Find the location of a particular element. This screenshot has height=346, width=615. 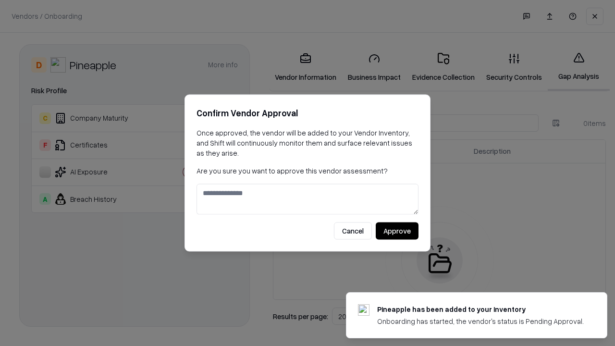

button: Approve is located at coordinates (397, 231).